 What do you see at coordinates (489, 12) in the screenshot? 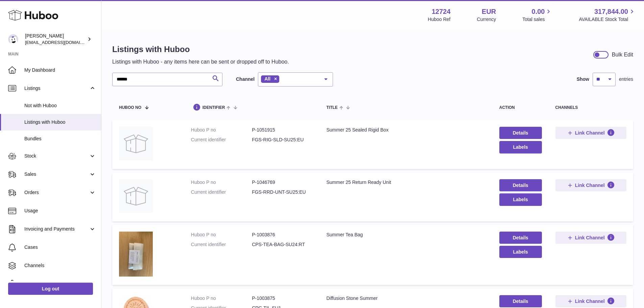
I see `strong: EUR` at bounding box center [489, 12].